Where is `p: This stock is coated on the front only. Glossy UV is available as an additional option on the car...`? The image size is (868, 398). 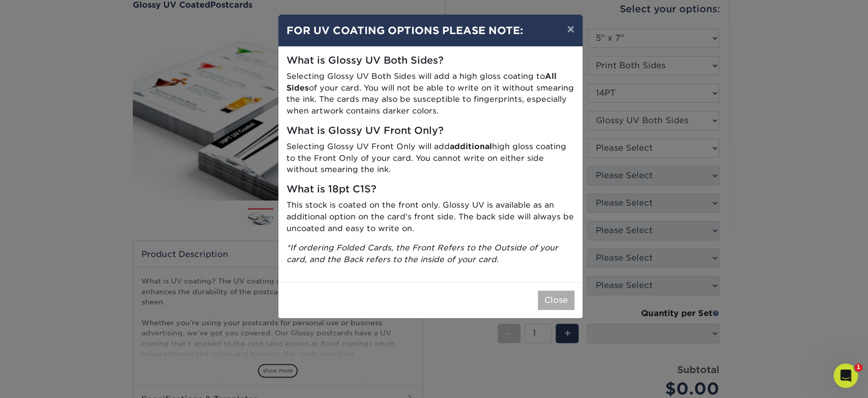
p: This stock is coated on the front only. Glossy UV is available as an additional option on the car... is located at coordinates (430, 217).